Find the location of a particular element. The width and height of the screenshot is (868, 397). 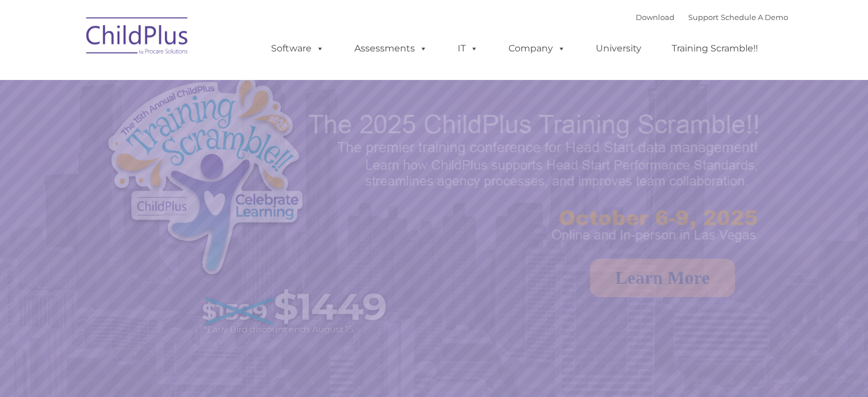

a: Company is located at coordinates (537, 48).